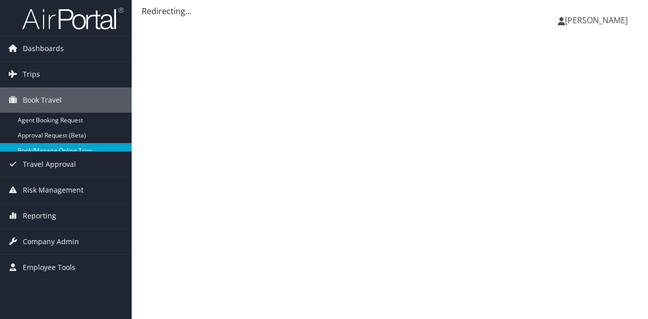  Describe the element at coordinates (53, 190) in the screenshot. I see `span: Risk Management` at that location.